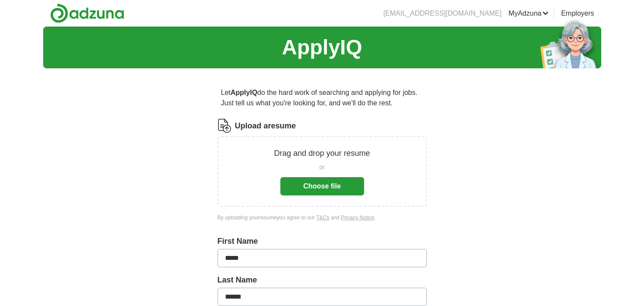 The image size is (644, 306). Describe the element at coordinates (322, 154) in the screenshot. I see `p: Drag and drop your resume` at that location.